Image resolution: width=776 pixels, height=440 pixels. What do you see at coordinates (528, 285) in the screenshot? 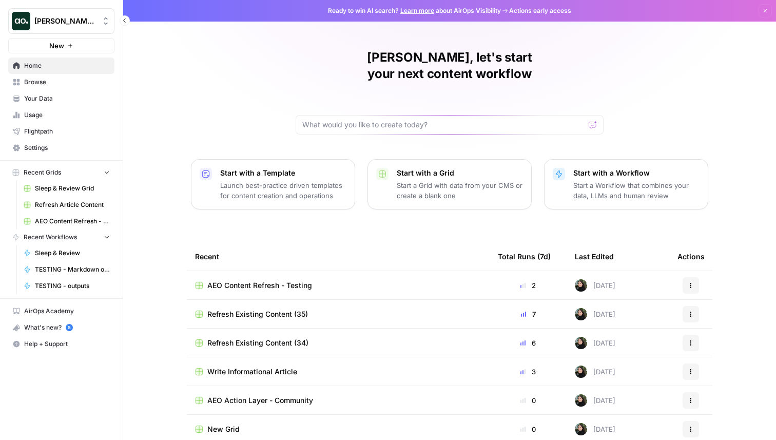
I see `div: 2` at bounding box center [528, 285].